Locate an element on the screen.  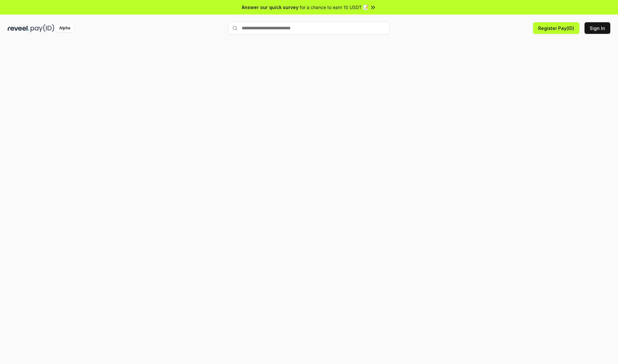
button: Sign In is located at coordinates (598, 28).